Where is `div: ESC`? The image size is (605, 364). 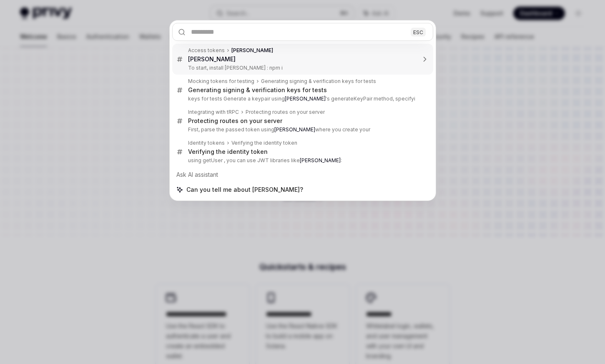
div: ESC is located at coordinates (418, 32).